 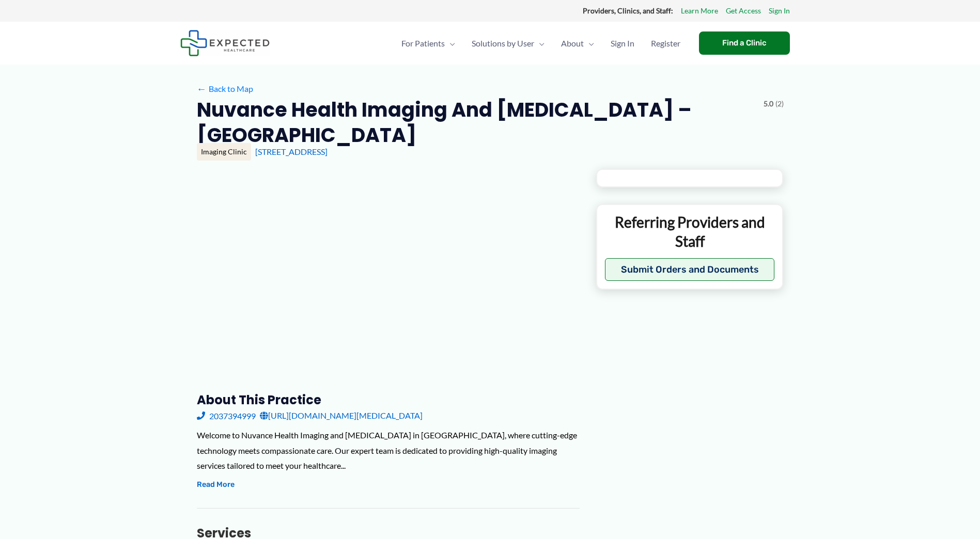 What do you see at coordinates (744, 43) in the screenshot?
I see `div: Find a Clinic` at bounding box center [744, 43].